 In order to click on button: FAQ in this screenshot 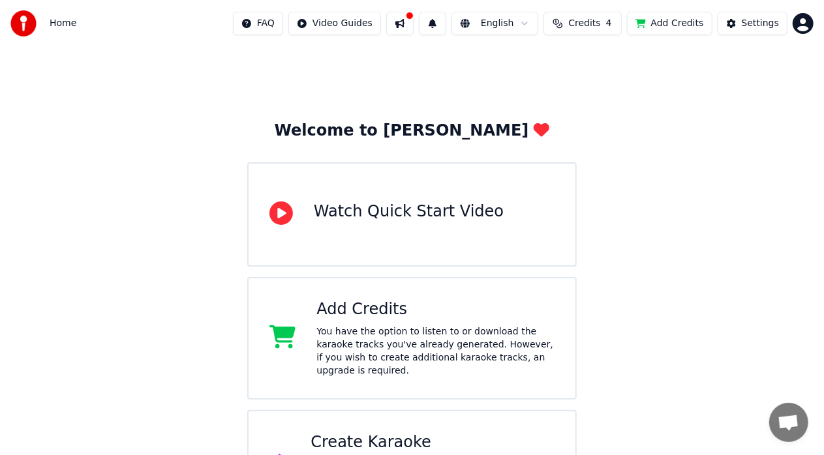, I will do `click(258, 23)`.